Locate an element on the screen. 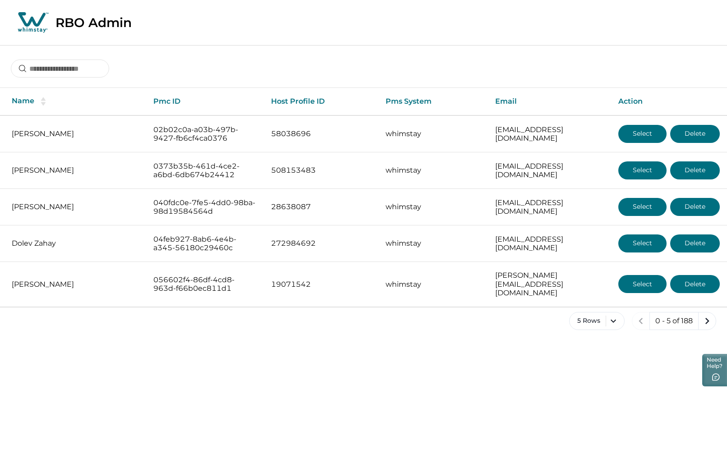 The image size is (727, 454). p: Dolev Zahay is located at coordinates (75, 244).